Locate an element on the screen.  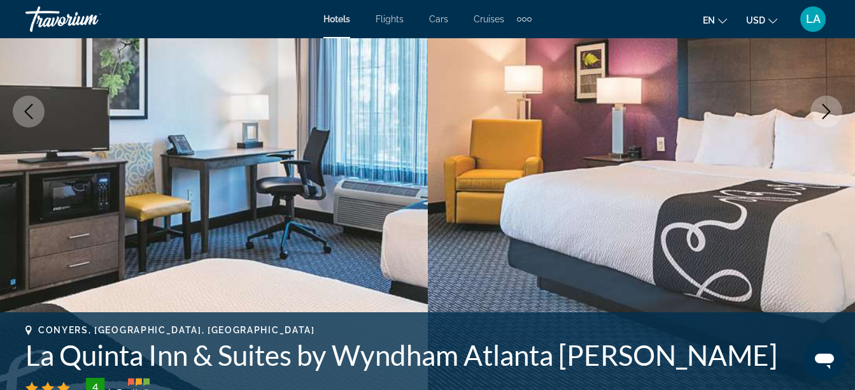
span: Flights is located at coordinates (390, 19).